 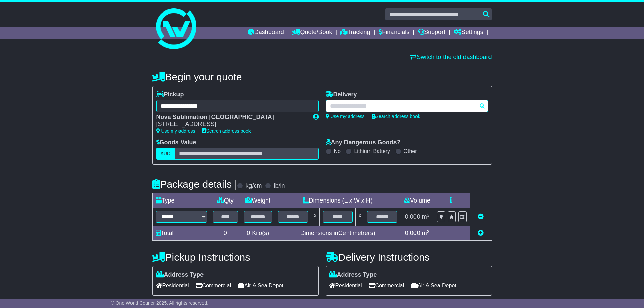 I want to click on h4: Pickup Instructions, so click(x=236, y=257).